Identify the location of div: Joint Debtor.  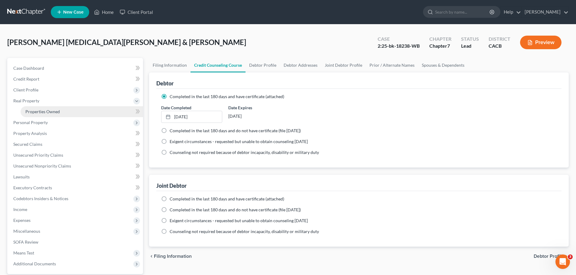
(171, 186).